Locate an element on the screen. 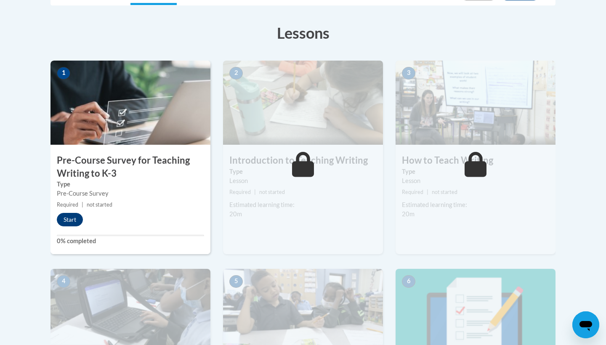 The image size is (606, 345). span: 2 is located at coordinates (236, 73).